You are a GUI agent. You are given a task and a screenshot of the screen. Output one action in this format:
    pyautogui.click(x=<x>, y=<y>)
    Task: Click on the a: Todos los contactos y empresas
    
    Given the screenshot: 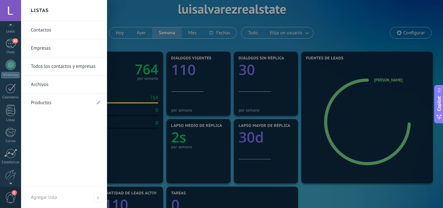 What is the action you would take?
    pyautogui.click(x=66, y=66)
    